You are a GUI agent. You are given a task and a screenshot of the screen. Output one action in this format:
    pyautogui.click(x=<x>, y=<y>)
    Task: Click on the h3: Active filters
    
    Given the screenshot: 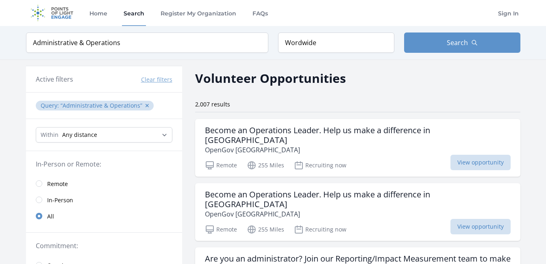 What is the action you would take?
    pyautogui.click(x=55, y=79)
    